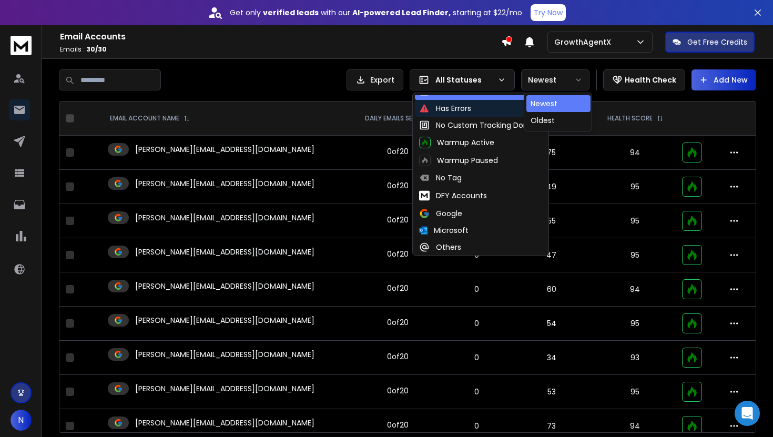 This screenshot has height=437, width=773. Describe the element at coordinates (376, 13) in the screenshot. I see `p: Get only with our starting at $22/mo` at that location.